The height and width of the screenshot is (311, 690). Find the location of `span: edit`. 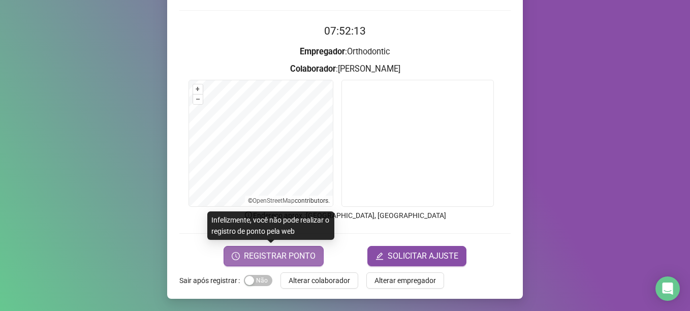

span: edit is located at coordinates (379, 256).